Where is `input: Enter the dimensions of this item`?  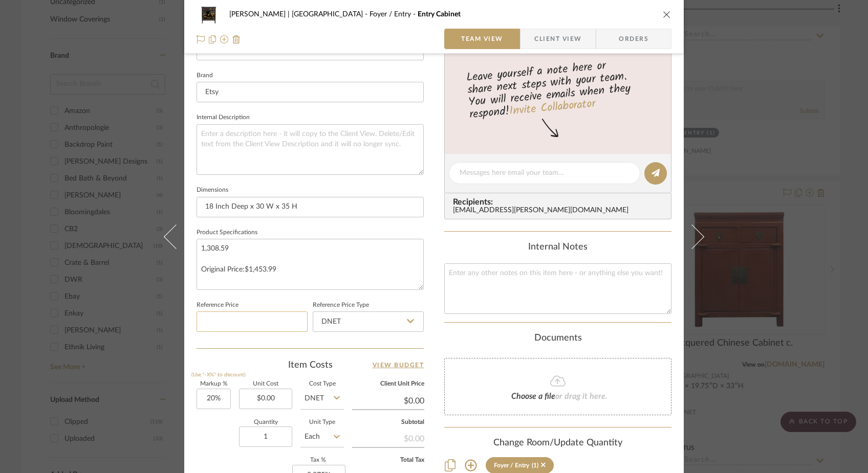 input: Enter the dimensions of this item is located at coordinates (310, 207).